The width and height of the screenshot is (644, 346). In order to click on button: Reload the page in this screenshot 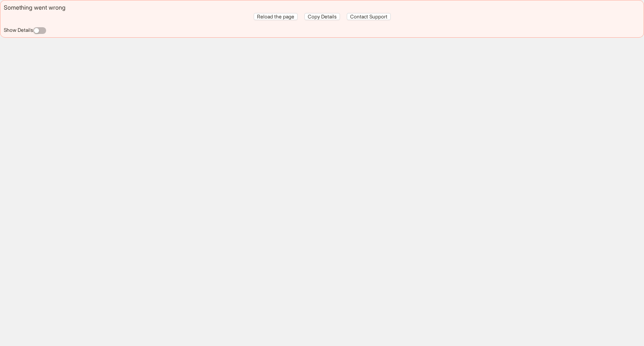, I will do `click(275, 16)`.